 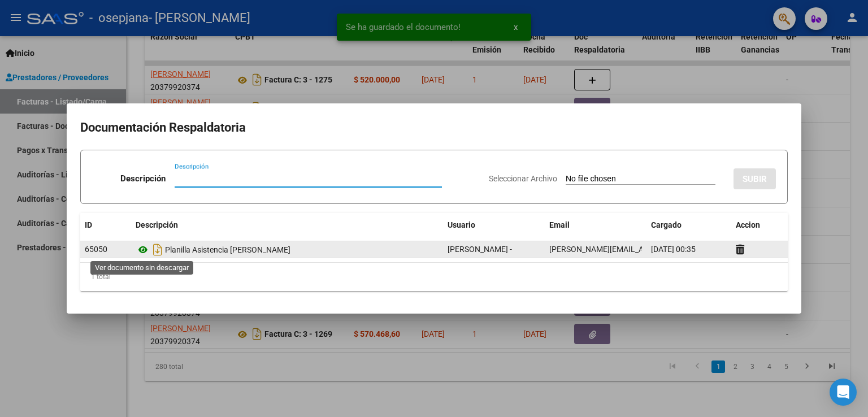 I want to click on datatable-header-cell: ID, so click(x=106, y=225).